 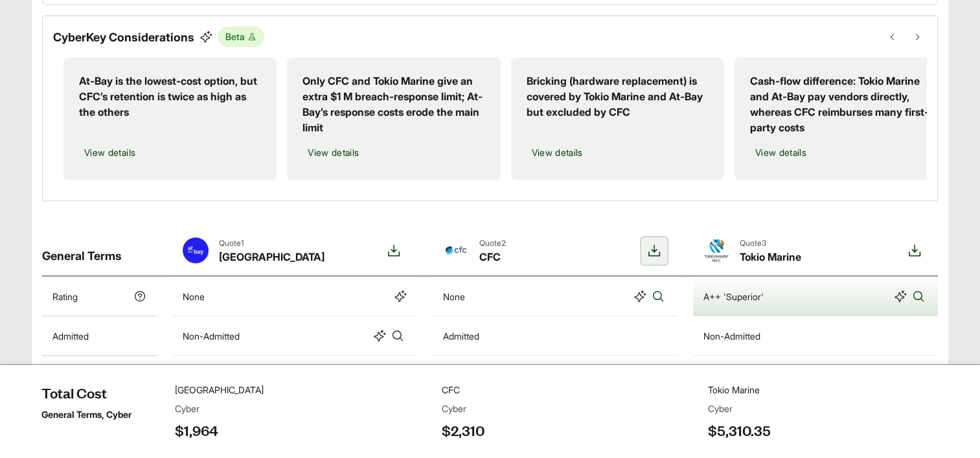 What do you see at coordinates (241, 37) in the screenshot?
I see `span: Beta` at bounding box center [241, 37].